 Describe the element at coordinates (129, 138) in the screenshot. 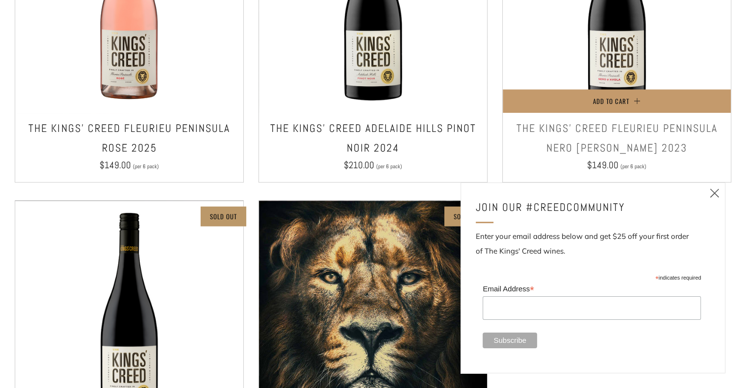

I see `h3: The Kings' Creed Fleurieu Peninsula Rose 2025` at that location.